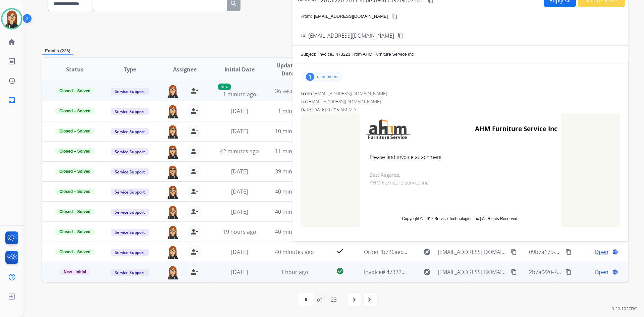 The width and height of the screenshot is (644, 317). I want to click on span: 1 hour ago, so click(295, 272).